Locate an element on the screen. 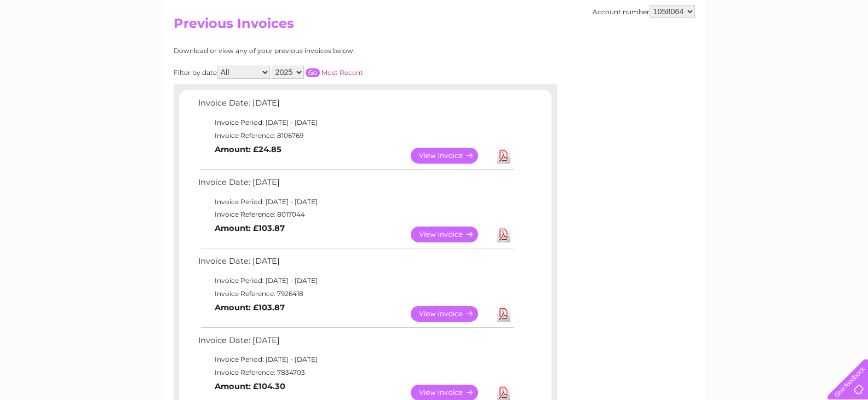  a: 0333 014 3131 is located at coordinates (699, 12).